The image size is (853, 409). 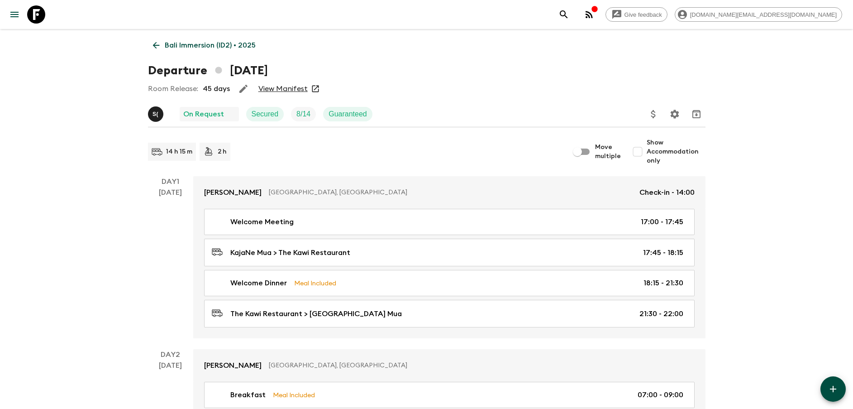 What do you see at coordinates (283, 89) in the screenshot?
I see `a: View Manifest` at bounding box center [283, 89].